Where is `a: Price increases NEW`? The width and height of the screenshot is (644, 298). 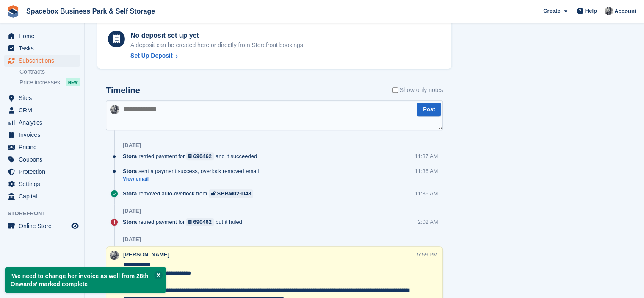 a: Price increases NEW is located at coordinates (49, 82).